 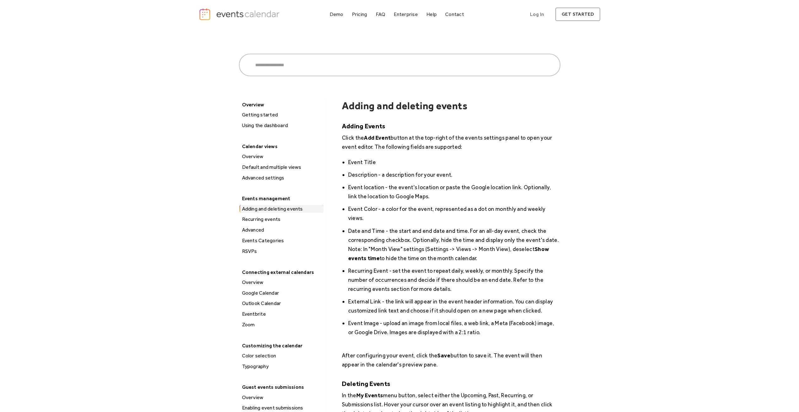 I want to click on strong: Show events time, so click(x=449, y=254).